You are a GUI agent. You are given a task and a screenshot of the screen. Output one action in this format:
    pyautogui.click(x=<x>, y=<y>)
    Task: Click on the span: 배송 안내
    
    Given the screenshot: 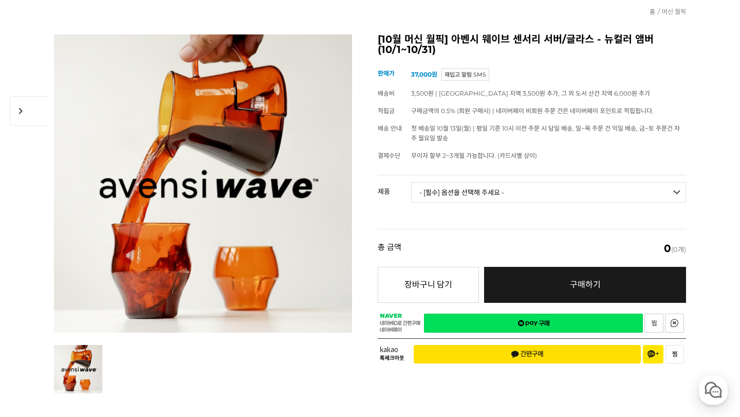 What is the action you would take?
    pyautogui.click(x=390, y=128)
    